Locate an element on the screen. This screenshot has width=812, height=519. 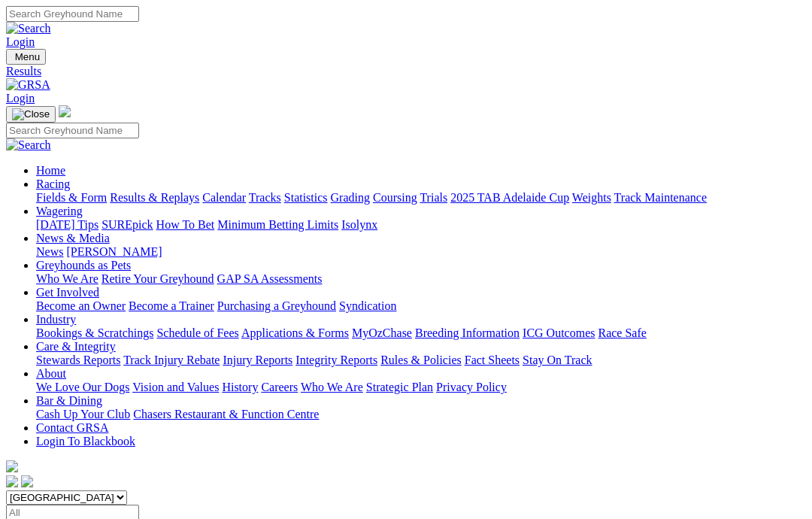
a: Rules & Policies is located at coordinates (421, 360).